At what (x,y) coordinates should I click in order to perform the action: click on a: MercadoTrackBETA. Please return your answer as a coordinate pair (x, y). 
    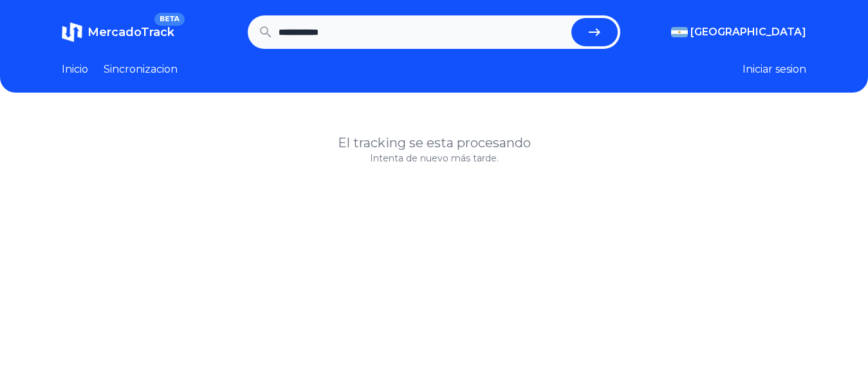
    Looking at the image, I should click on (118, 32).